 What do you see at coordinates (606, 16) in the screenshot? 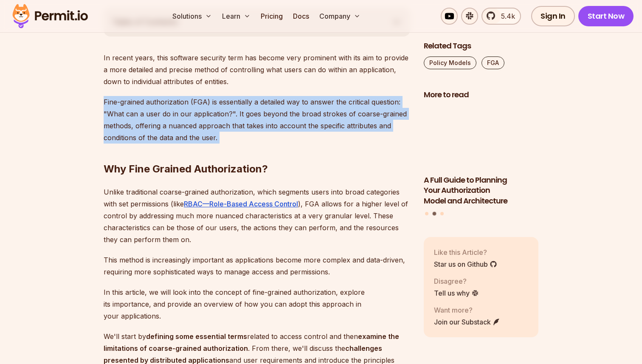
I see `a: Start Now` at bounding box center [606, 16].